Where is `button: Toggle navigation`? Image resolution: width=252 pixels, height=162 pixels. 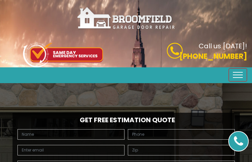 button: Toggle navigation is located at coordinates (238, 75).